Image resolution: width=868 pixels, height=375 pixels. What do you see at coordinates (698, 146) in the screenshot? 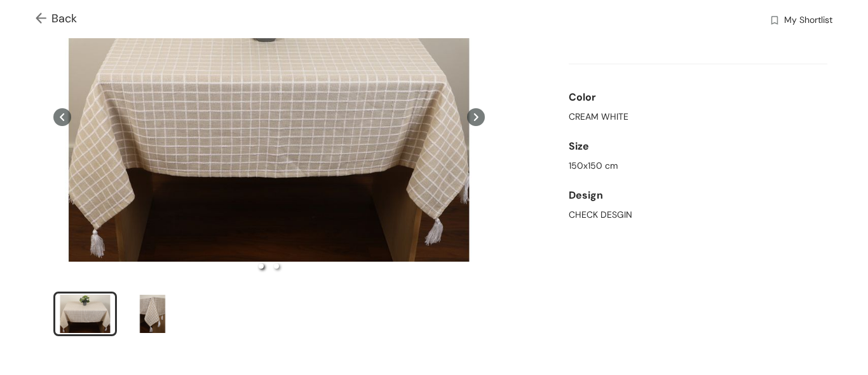
I see `div: Size` at bounding box center [698, 146].